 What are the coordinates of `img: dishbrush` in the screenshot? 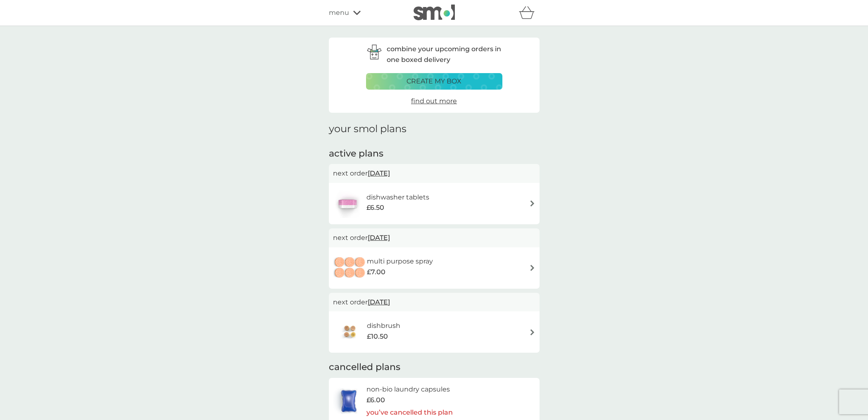 It's located at (350, 332).